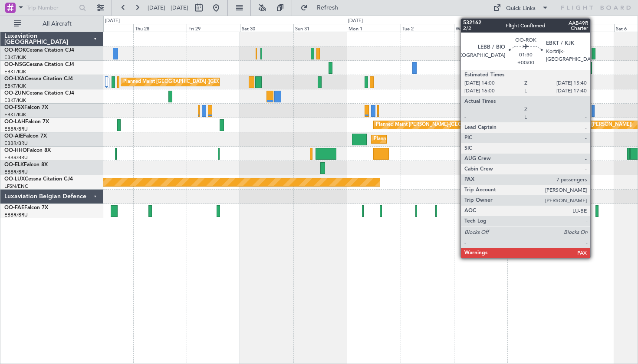 The image size is (638, 364). What do you see at coordinates (213, 28) in the screenshot?
I see `div: Fri 29` at bounding box center [213, 28].